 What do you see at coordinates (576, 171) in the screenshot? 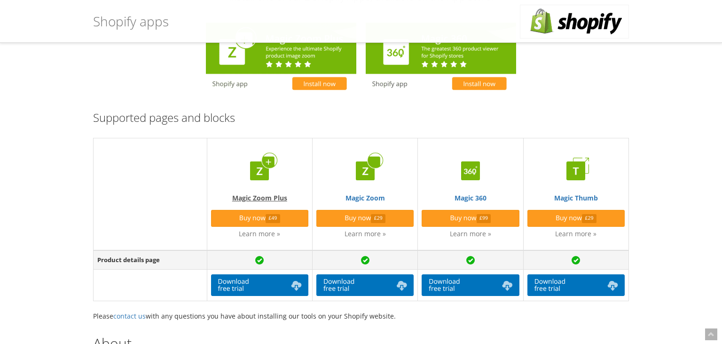
I see `img: Magic Thumb` at bounding box center [576, 171].